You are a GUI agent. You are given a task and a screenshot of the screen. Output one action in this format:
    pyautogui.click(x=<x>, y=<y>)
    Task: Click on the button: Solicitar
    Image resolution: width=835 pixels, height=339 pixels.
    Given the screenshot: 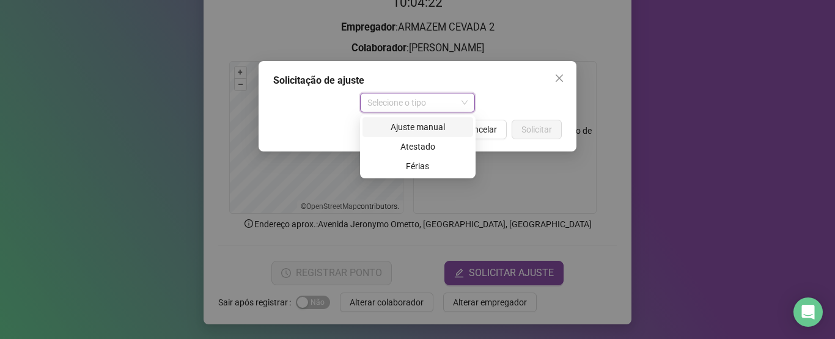 What is the action you would take?
    pyautogui.click(x=537, y=130)
    